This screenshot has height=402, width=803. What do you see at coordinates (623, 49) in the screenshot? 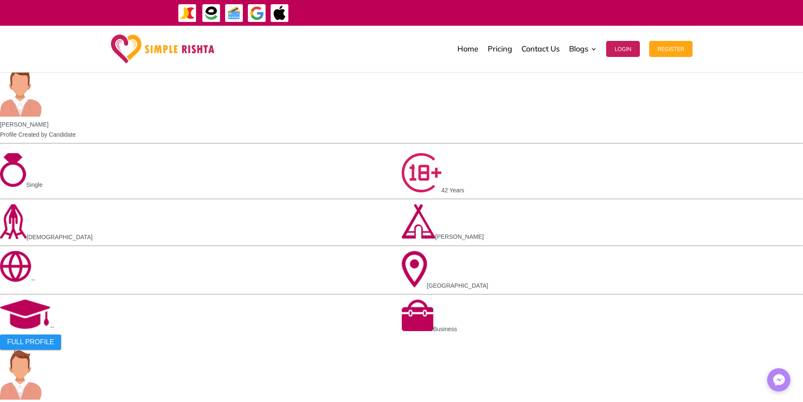
I see `a: Login` at bounding box center [623, 49].